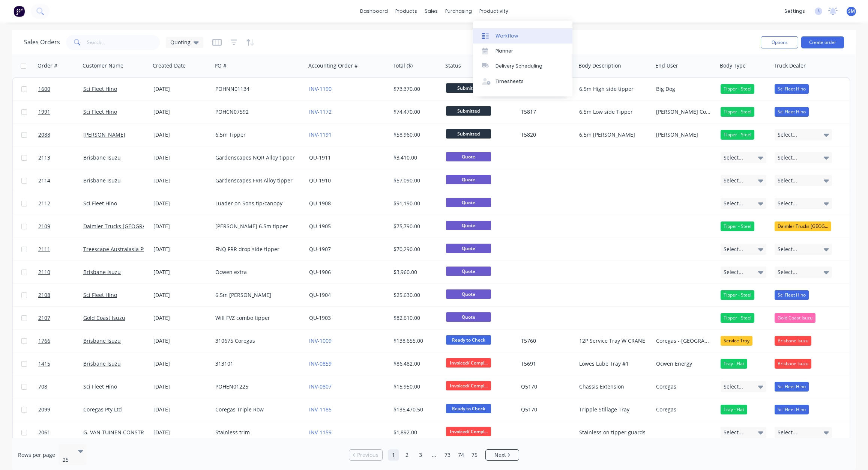 The image size is (868, 470). I want to click on div: Status, so click(454, 65).